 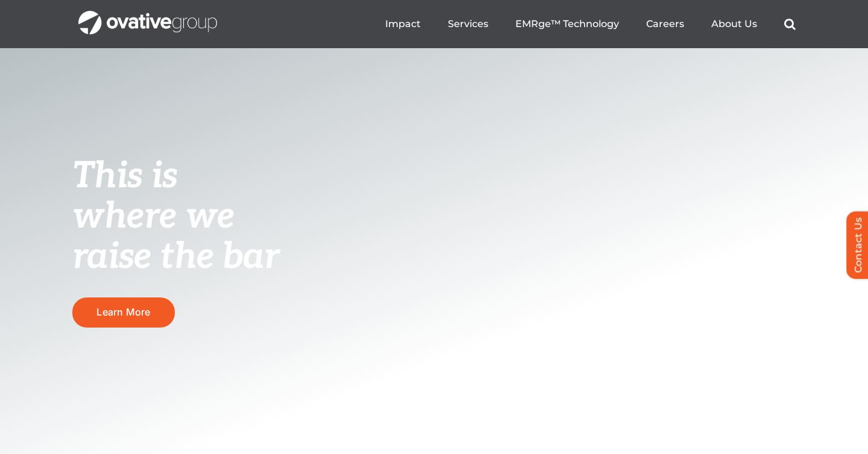 What do you see at coordinates (468, 24) in the screenshot?
I see `span: Services` at bounding box center [468, 24].